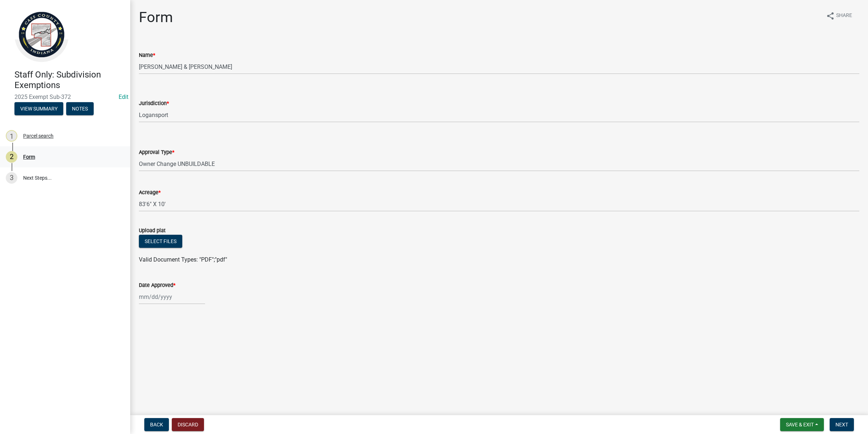  Describe the element at coordinates (839, 15) in the screenshot. I see `button: shareShare` at that location.